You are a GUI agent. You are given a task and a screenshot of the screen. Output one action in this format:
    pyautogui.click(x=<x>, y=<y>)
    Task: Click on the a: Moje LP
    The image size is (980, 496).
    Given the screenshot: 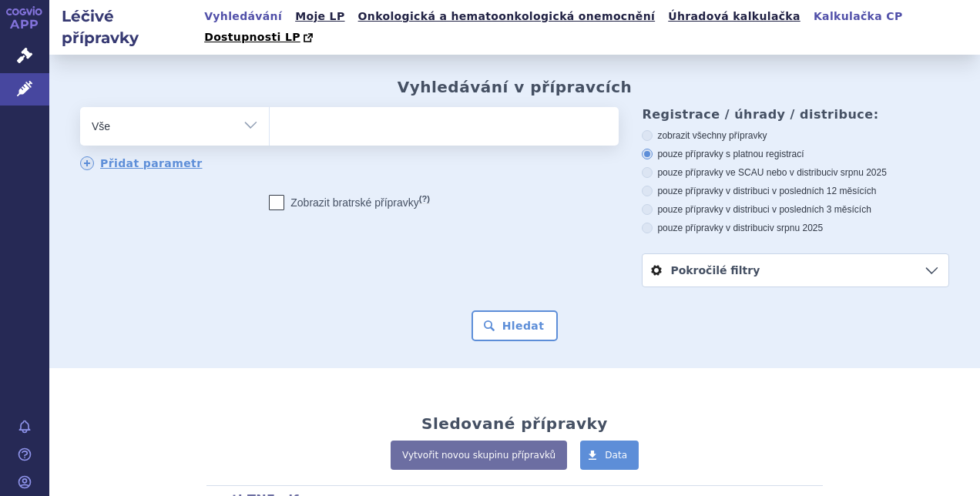 What is the action you would take?
    pyautogui.click(x=320, y=16)
    